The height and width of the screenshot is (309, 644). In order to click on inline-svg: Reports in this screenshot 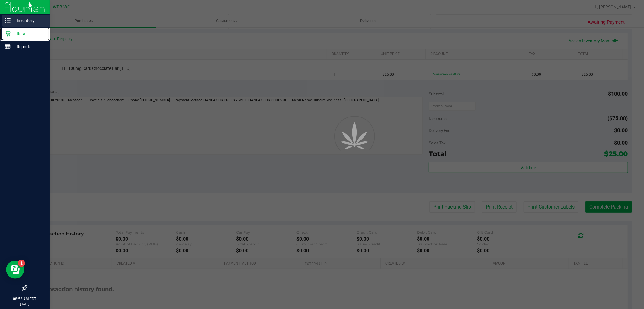, I will do `click(7, 47)`.